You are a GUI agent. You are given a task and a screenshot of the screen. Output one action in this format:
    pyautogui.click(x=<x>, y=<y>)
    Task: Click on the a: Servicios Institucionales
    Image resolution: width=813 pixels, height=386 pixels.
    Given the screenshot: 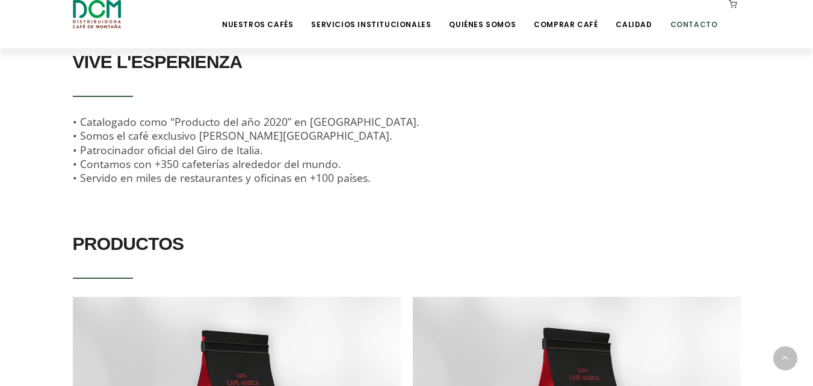 What is the action you would take?
    pyautogui.click(x=371, y=15)
    